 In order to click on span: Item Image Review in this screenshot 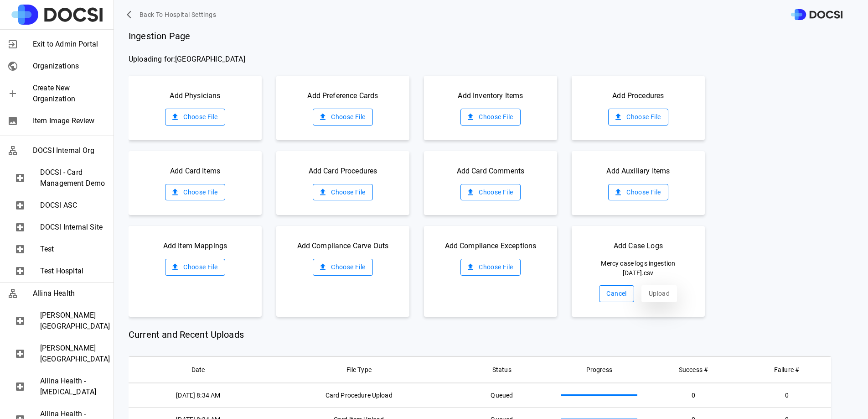, I will do `click(70, 121)`.